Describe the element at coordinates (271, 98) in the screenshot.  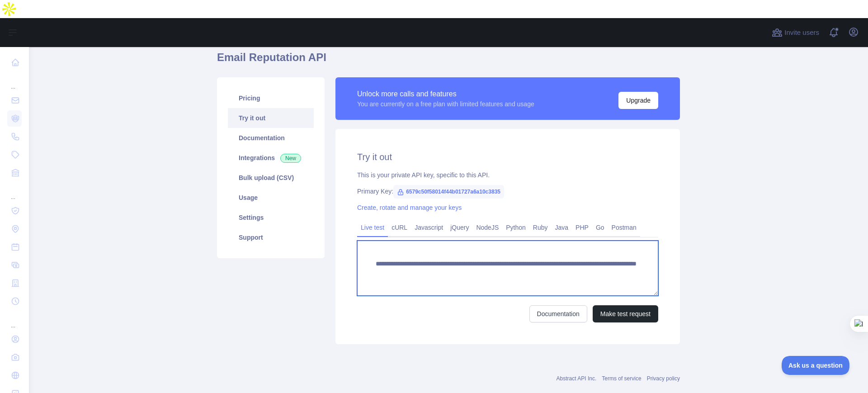
I see `a: Pricing` at that location.